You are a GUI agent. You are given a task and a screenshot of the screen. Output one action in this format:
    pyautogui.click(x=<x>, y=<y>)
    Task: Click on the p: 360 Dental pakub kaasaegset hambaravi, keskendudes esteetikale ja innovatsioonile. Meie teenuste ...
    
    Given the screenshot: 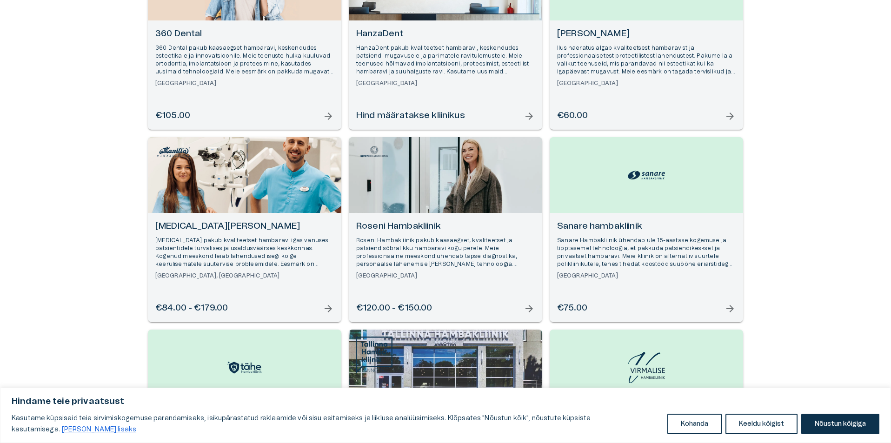 What is the action you would take?
    pyautogui.click(x=245, y=60)
    